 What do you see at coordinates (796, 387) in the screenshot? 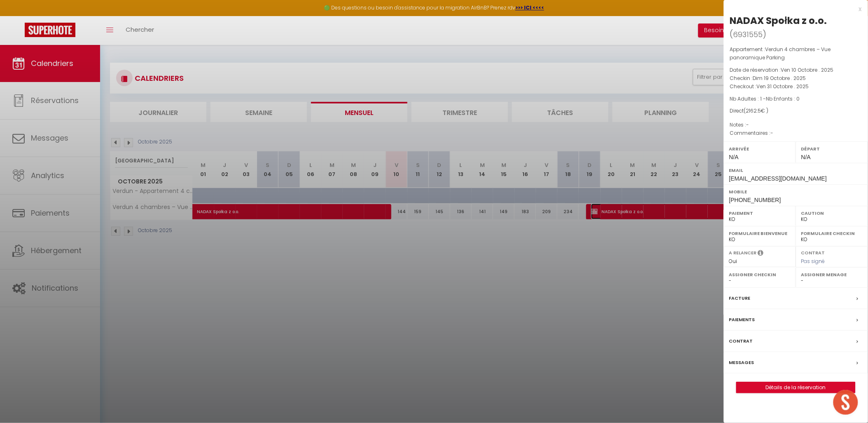
I see `button: Détails de la réservation` at bounding box center [796, 387].